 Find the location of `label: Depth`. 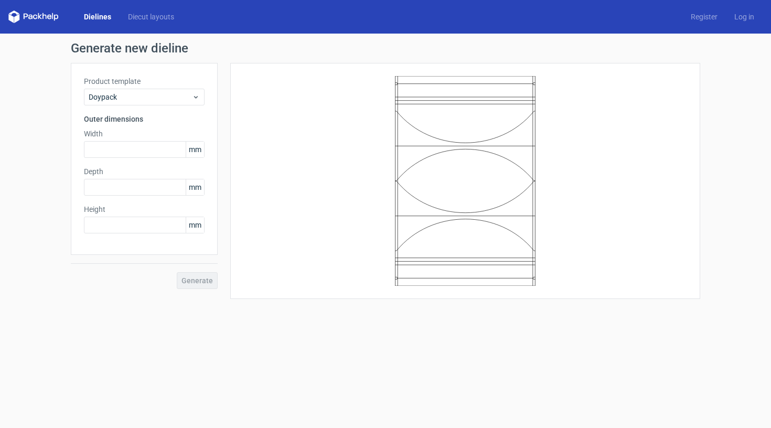

label: Depth is located at coordinates (144, 172).